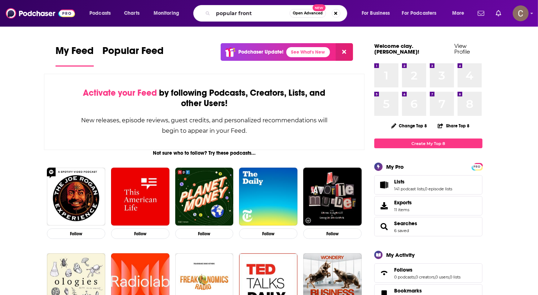  Describe the element at coordinates (462, 49) in the screenshot. I see `a: View Profile` at that location.